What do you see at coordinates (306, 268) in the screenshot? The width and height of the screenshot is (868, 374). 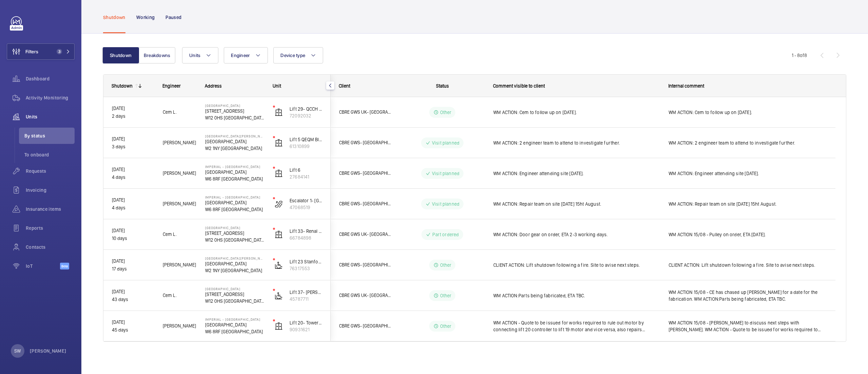 I see `p: 76317553` at bounding box center [306, 268].